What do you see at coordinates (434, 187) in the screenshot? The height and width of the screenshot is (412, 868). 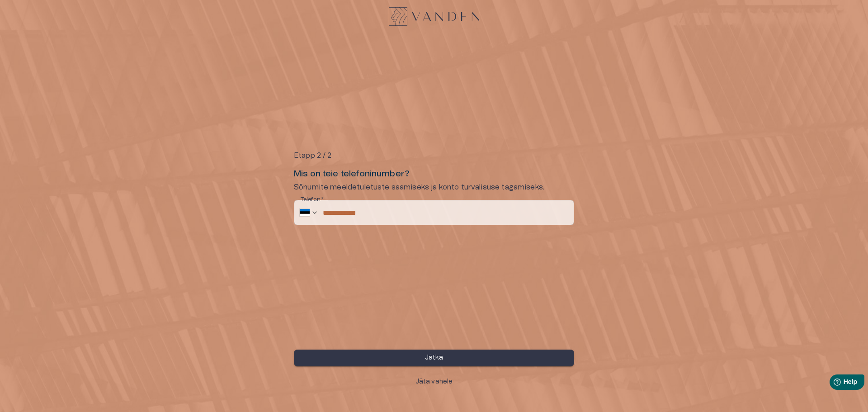 I see `p: Sõnumite meeldetuletuste saamiseks ja konto turvalisuse tagamiseks.` at bounding box center [434, 187].